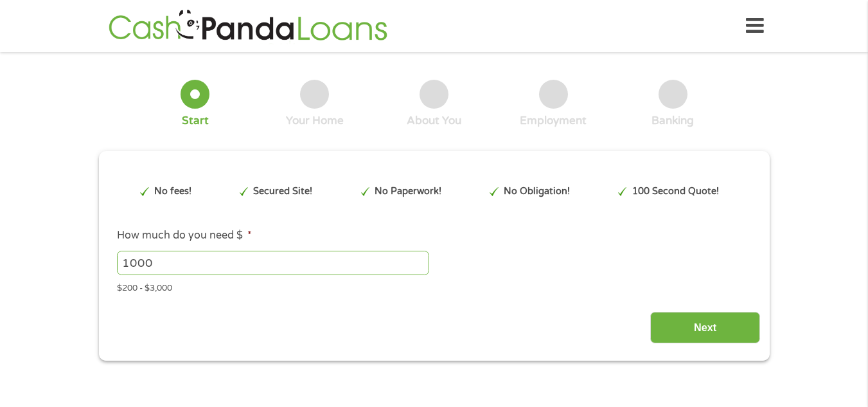 This screenshot has width=868, height=407. What do you see at coordinates (536, 191) in the screenshot?
I see `p: No Obligation!` at bounding box center [536, 191].